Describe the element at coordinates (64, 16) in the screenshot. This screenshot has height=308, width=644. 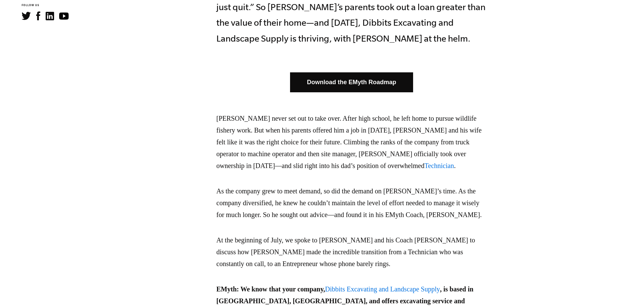
I see `img: YouTube` at that location.